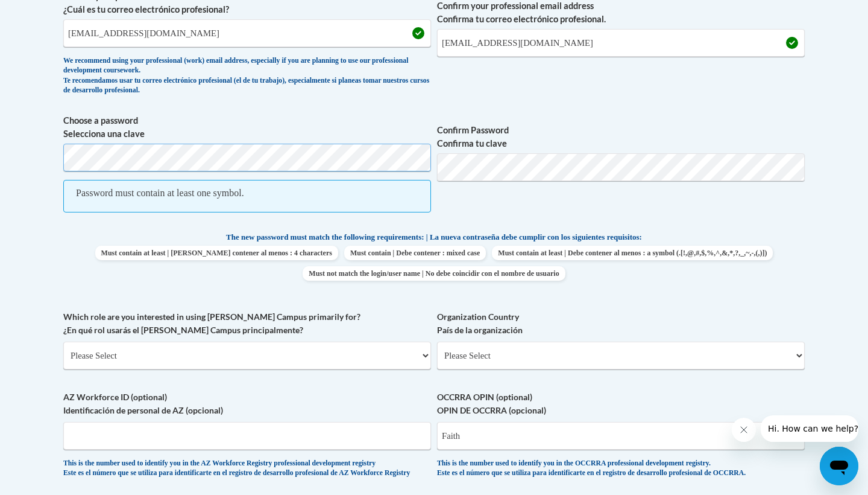 This screenshot has width=868, height=495. Describe the element at coordinates (433, 274) in the screenshot. I see `span: Must not match the login/user name | No debe coincidir con el nombre de usuario` at that location.